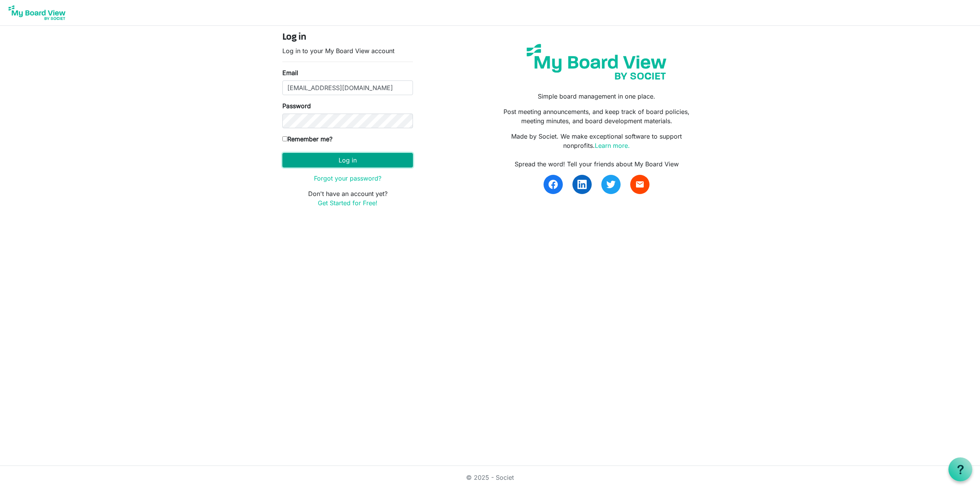 The width and height of the screenshot is (980, 489). I want to click on a: Get Started for Free!, so click(347, 203).